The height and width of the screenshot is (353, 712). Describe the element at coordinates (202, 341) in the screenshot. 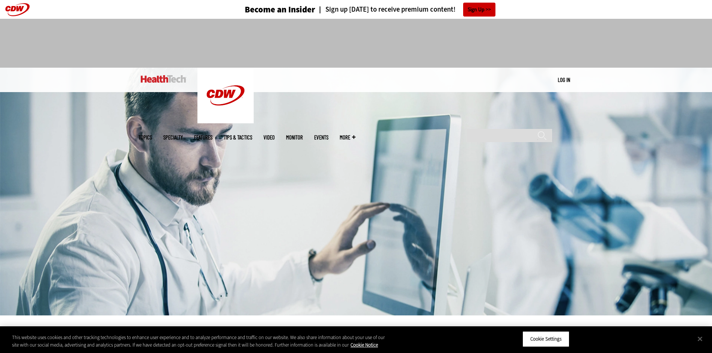

I see `div: This website uses cookies and other tracking technologies to enhance user experience and to analy...` at that location.